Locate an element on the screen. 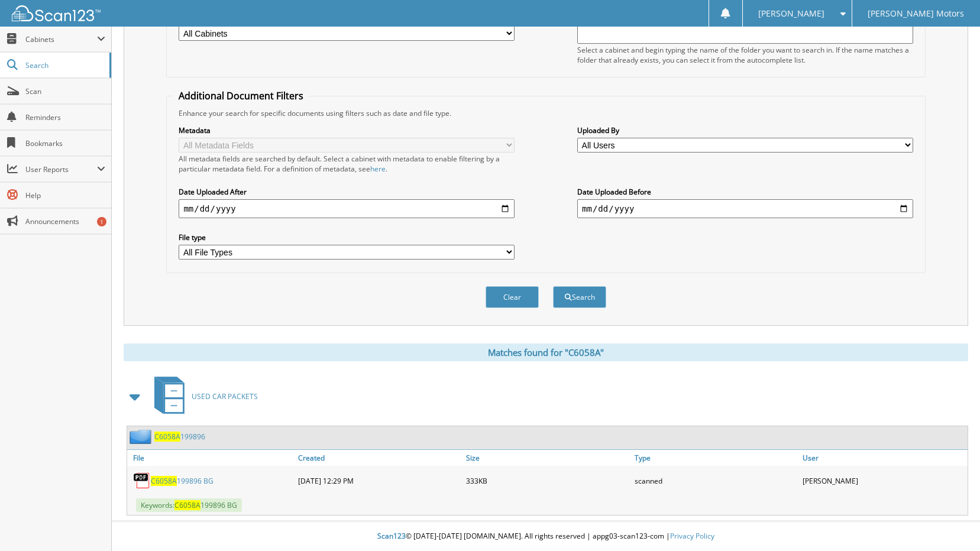 The image size is (980, 551). a: File is located at coordinates (211, 457).